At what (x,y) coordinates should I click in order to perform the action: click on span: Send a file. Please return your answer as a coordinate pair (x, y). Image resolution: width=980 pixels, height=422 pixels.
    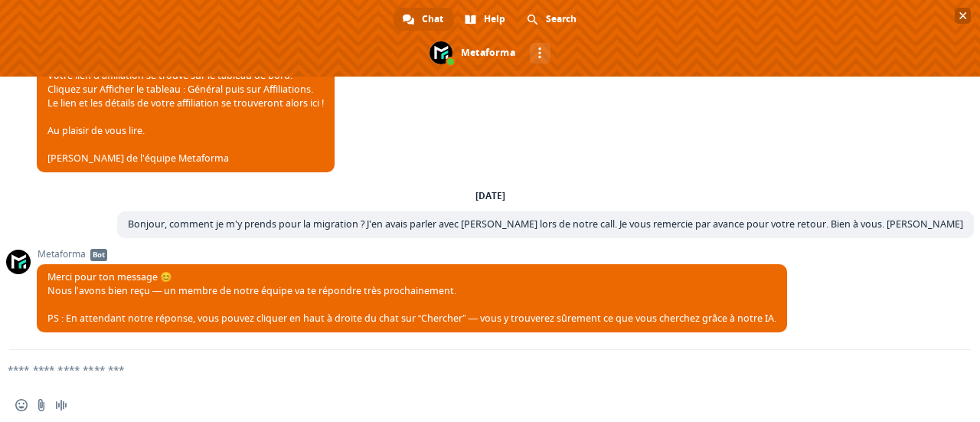
    Looking at the image, I should click on (41, 405).